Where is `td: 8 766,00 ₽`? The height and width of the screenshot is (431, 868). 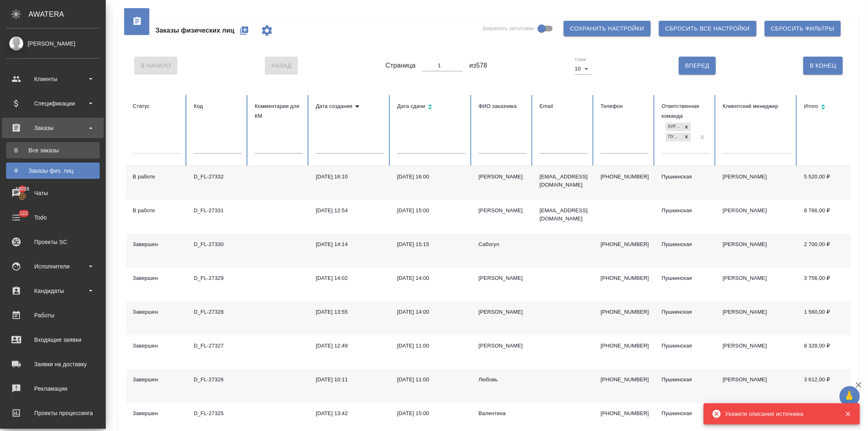
td: 8 766,00 ₽ is located at coordinates (829, 217).